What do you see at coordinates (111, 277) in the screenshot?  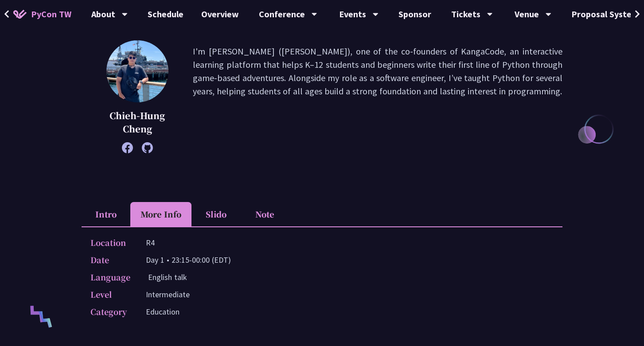 I see `p: Language` at bounding box center [111, 277].